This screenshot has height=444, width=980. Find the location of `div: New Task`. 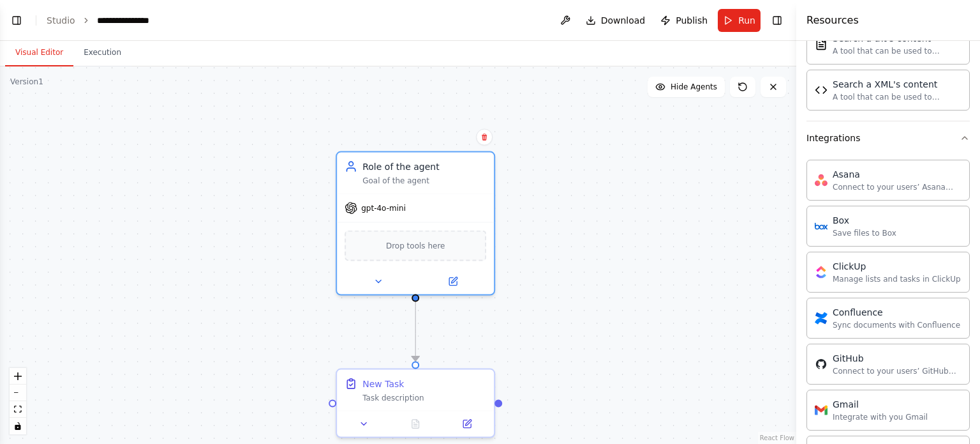

div: New Task is located at coordinates (383, 384).